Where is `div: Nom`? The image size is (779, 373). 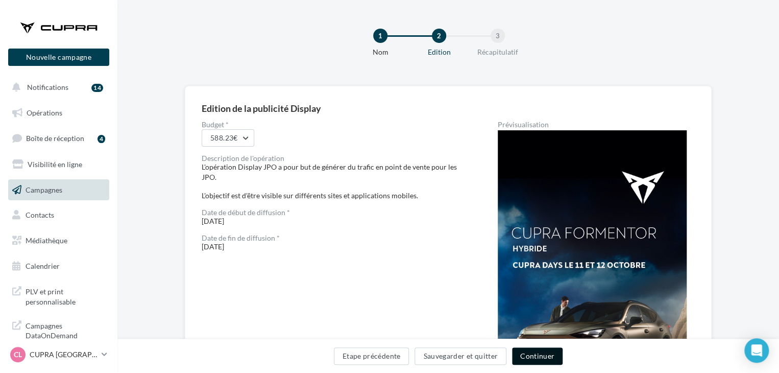
div: Nom is located at coordinates (380, 52).